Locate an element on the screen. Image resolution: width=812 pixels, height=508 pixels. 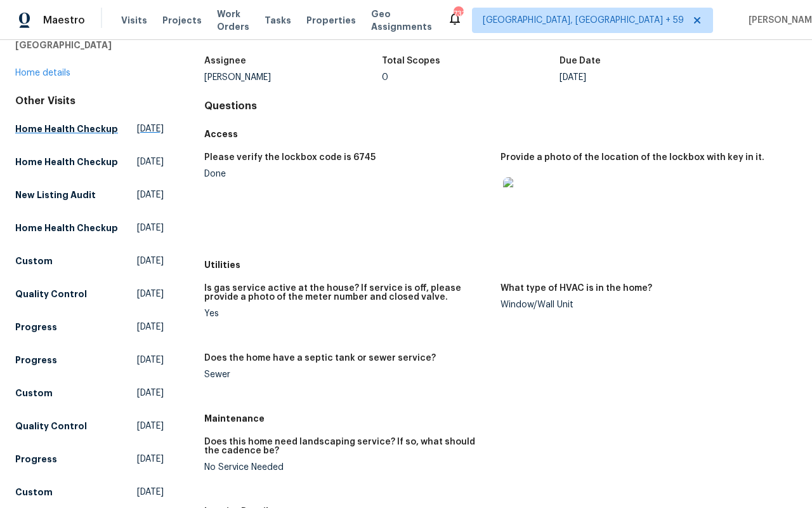
div: 0 is located at coordinates (471, 77).